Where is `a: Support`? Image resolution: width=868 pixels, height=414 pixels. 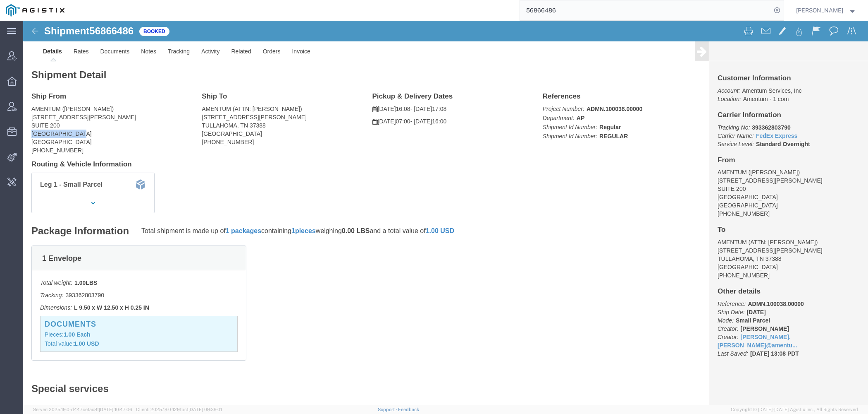 a: Support is located at coordinates (388, 409).